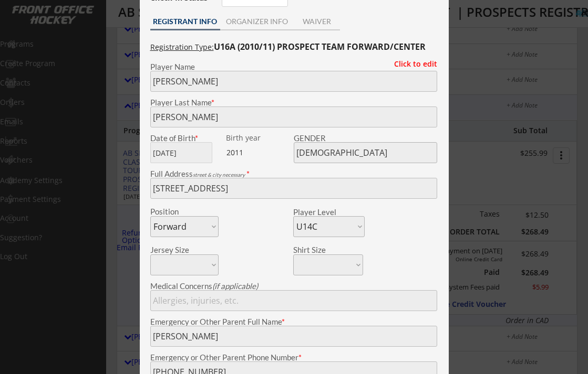  I want to click on div: GENDER, so click(365, 138).